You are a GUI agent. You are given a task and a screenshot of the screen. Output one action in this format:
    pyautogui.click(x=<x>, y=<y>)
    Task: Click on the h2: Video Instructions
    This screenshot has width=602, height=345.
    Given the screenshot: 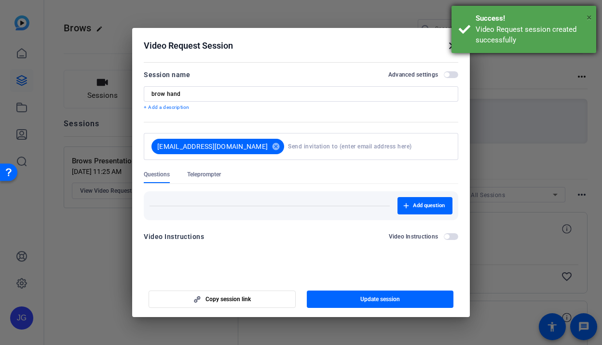 What is the action you would take?
    pyautogui.click(x=413, y=237)
    